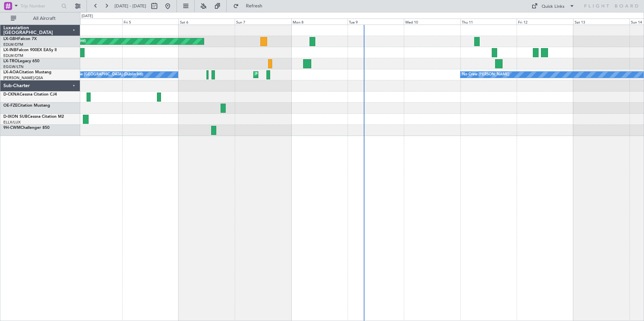  Describe the element at coordinates (40, 6) in the screenshot. I see `input: Trip Number` at that location.